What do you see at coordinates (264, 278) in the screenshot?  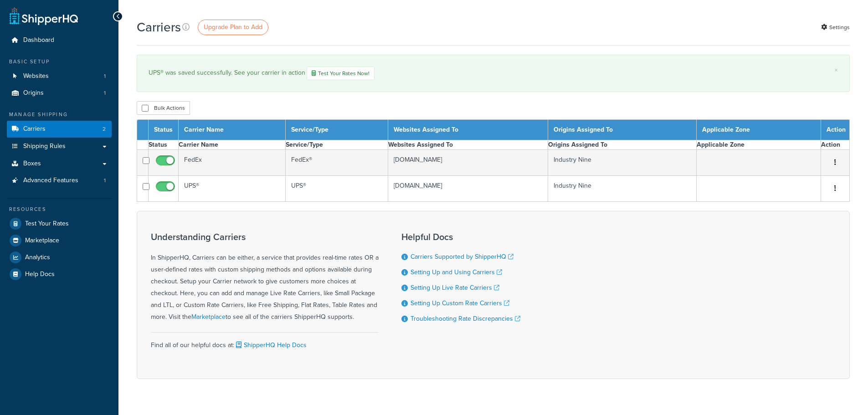 I see `div: In ShipperHQ, Carriers can be either, a service that provides real-time rates OR a user-defined r...` at bounding box center [264, 278].